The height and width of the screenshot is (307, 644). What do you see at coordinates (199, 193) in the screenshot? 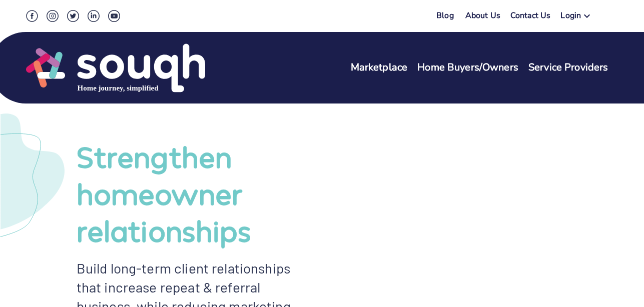
I see `div: Strengthen homeowner relationships` at bounding box center [199, 193].